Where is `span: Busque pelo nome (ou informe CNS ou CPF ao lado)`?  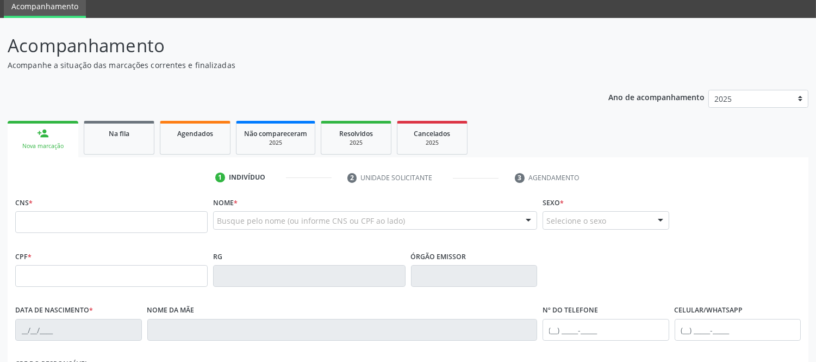 span: Busque pelo nome (ou informe CNS ou CPF ao lado) is located at coordinates (311, 220).